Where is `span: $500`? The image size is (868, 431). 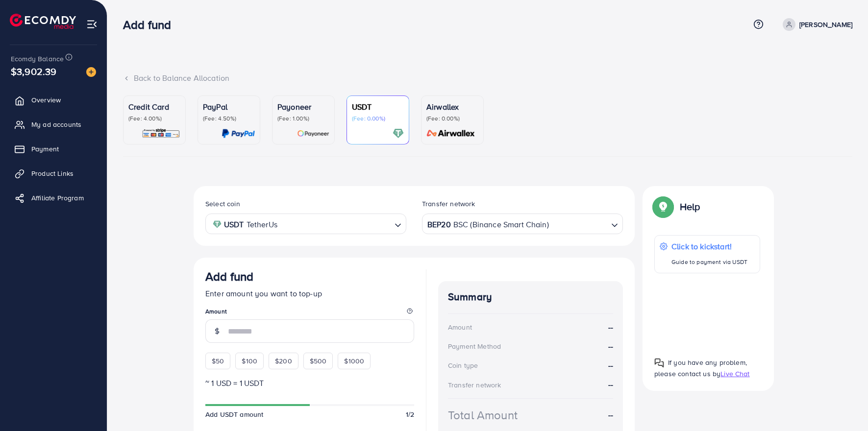
span: $500 is located at coordinates (318, 361).